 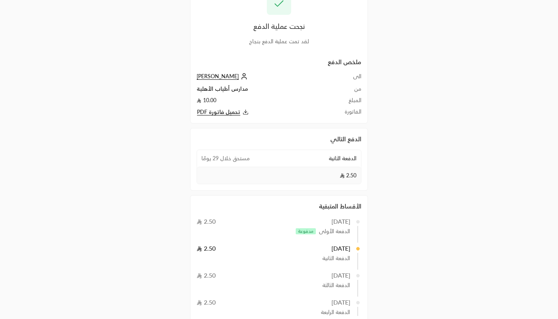 What do you see at coordinates (342, 102) in the screenshot?
I see `td: المبلغ` at bounding box center [342, 102].